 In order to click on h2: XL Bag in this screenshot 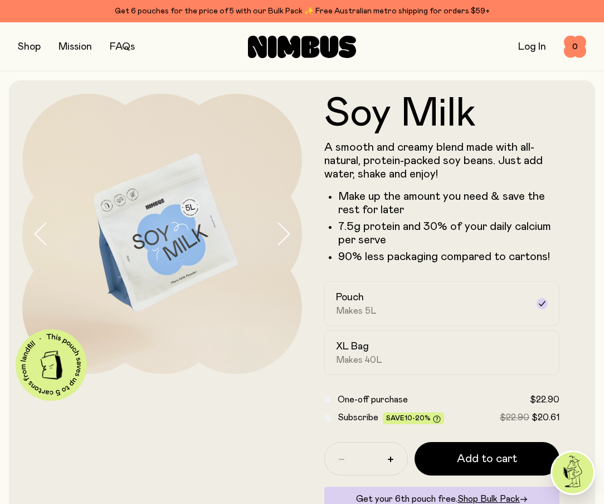, I will do `click(352, 346)`.